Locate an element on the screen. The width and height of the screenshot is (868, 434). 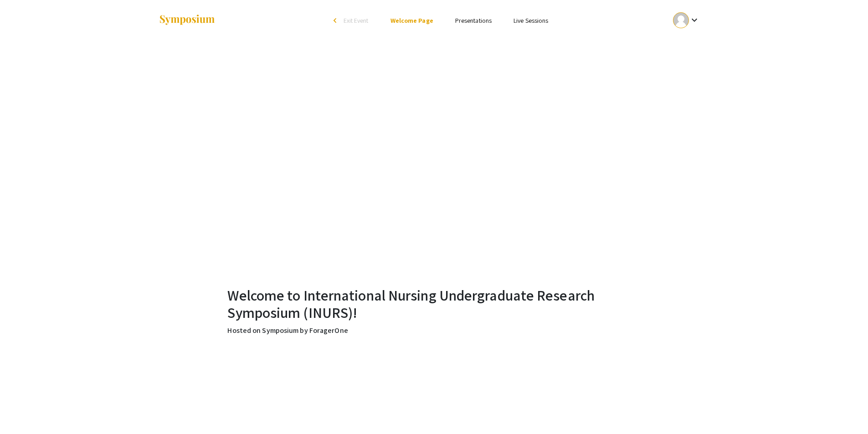
a: Presentations is located at coordinates (474, 21).